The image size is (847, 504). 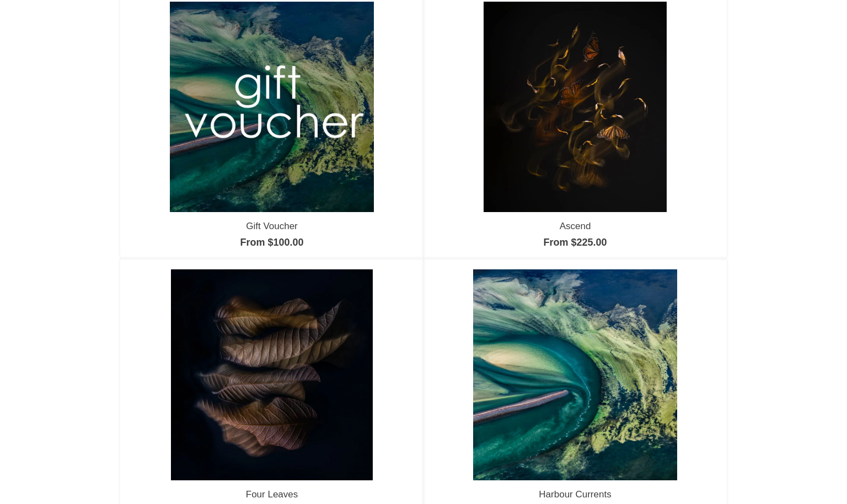 I want to click on img: Harbour Currents, so click(x=575, y=375).